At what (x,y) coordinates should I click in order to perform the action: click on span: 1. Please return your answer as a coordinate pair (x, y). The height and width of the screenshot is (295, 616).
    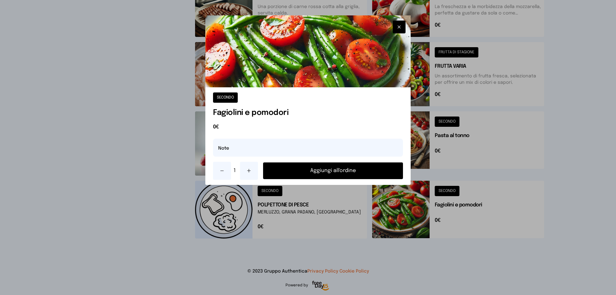
    Looking at the image, I should click on (236, 171).